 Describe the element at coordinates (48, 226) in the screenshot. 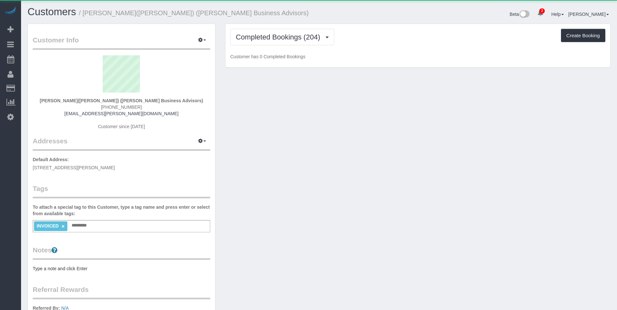

I see `span: INVOICED` at that location.